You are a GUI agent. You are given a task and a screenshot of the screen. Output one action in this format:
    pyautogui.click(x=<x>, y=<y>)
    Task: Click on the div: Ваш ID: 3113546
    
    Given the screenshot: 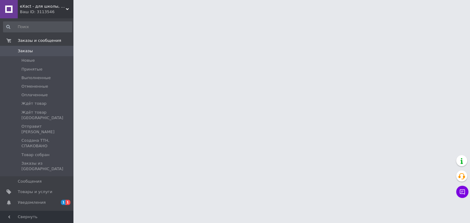 What is the action you would take?
    pyautogui.click(x=47, y=12)
    